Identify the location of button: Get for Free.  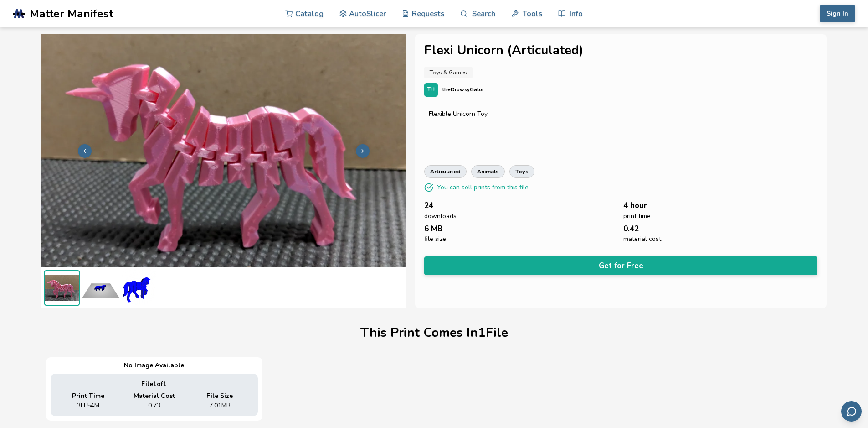
(621, 265).